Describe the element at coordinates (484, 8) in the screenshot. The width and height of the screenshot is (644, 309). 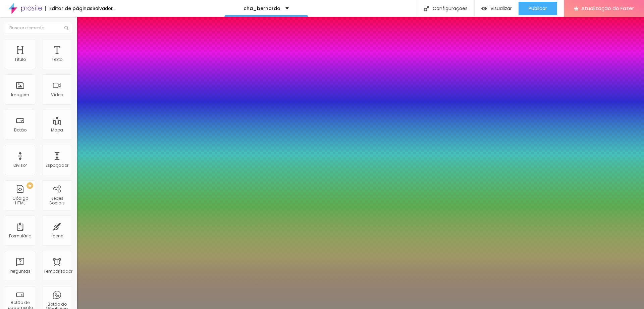
I see `img: view-1.svg` at that location.